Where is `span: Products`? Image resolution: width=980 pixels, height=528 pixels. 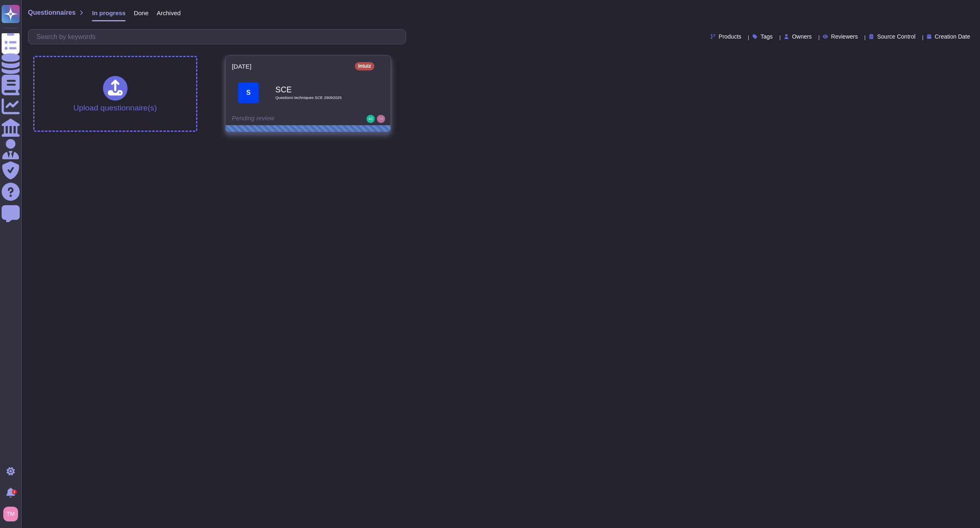
span: Products is located at coordinates (729, 36).